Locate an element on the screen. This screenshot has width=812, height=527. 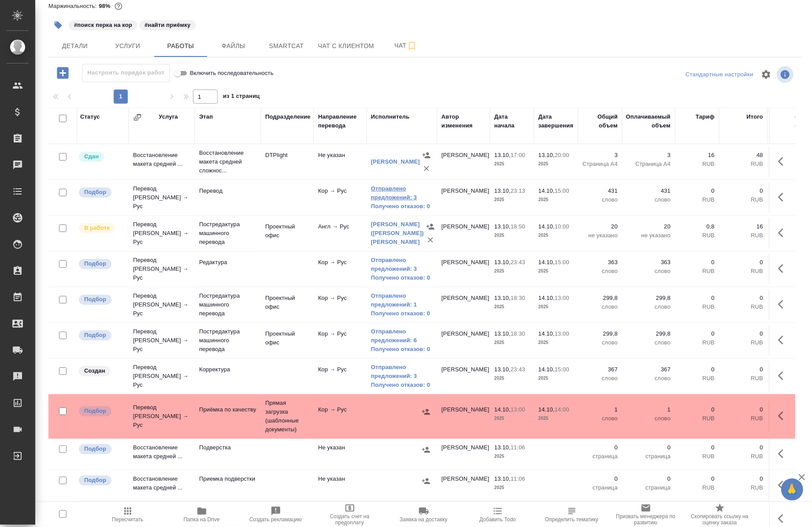
a: Отправлено предложений: 3 is located at coordinates (402, 372).